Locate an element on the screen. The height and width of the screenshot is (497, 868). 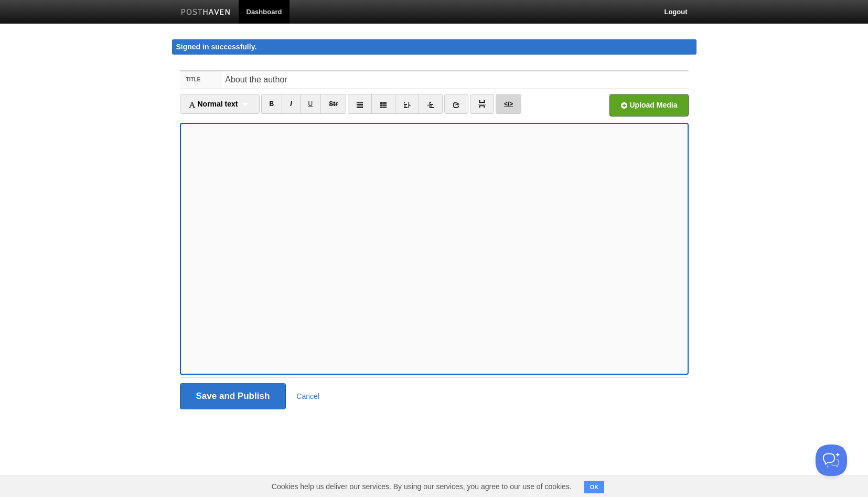
a: I is located at coordinates (290, 104).